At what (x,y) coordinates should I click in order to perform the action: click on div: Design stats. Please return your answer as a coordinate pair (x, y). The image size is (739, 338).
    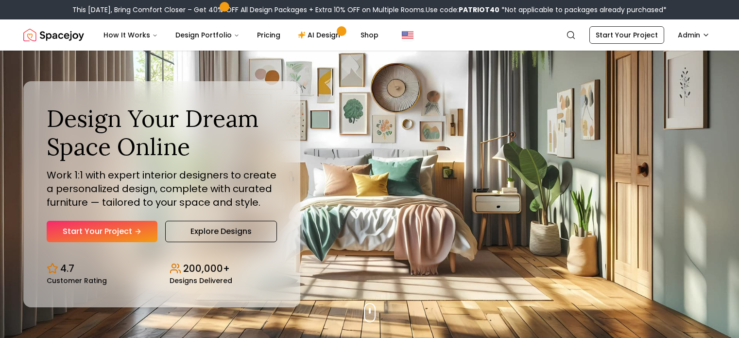
    Looking at the image, I should click on (162, 269).